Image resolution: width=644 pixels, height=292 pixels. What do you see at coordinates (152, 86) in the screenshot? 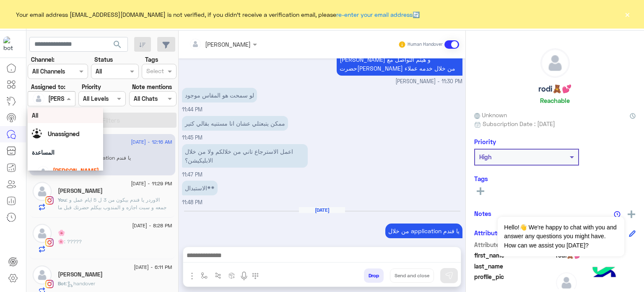
I see `label: Note mentions` at bounding box center [152, 86].